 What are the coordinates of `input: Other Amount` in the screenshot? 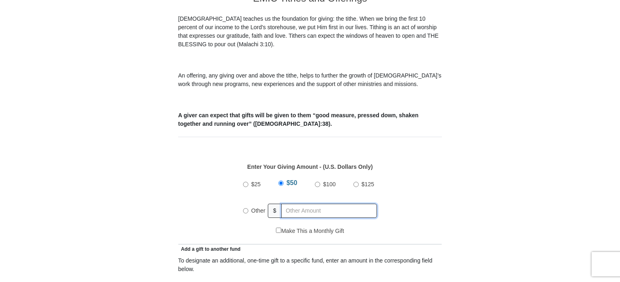 It's located at (329, 210).